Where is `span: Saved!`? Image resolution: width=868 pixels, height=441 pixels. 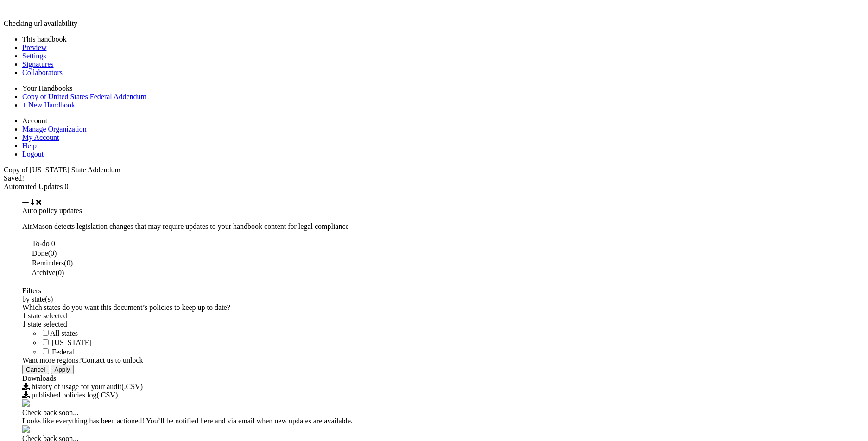 span: Saved! is located at coordinates (14, 177).